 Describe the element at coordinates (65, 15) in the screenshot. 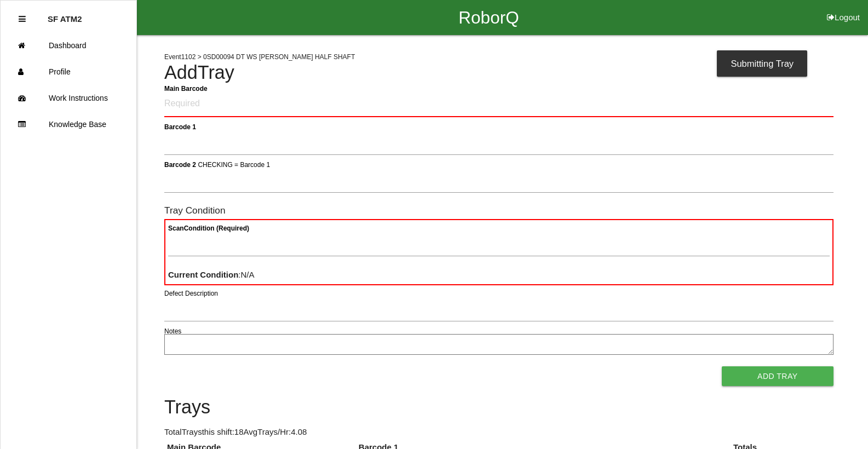

I see `p: SF ATM2` at that location.